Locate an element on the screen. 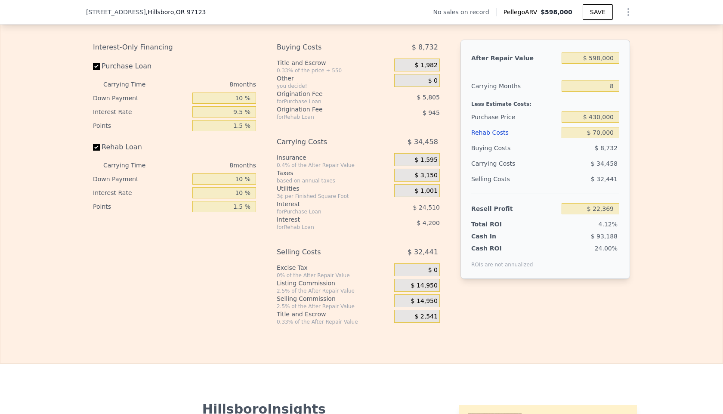  span: $ 1,001 is located at coordinates (426, 191).